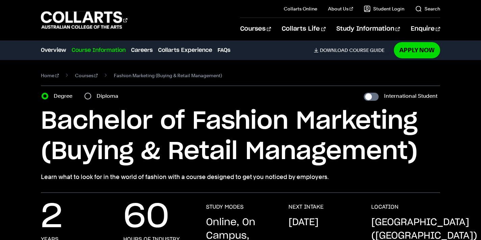  What do you see at coordinates (84, 20) in the screenshot?
I see `div: Go to homepage` at bounding box center [84, 20].